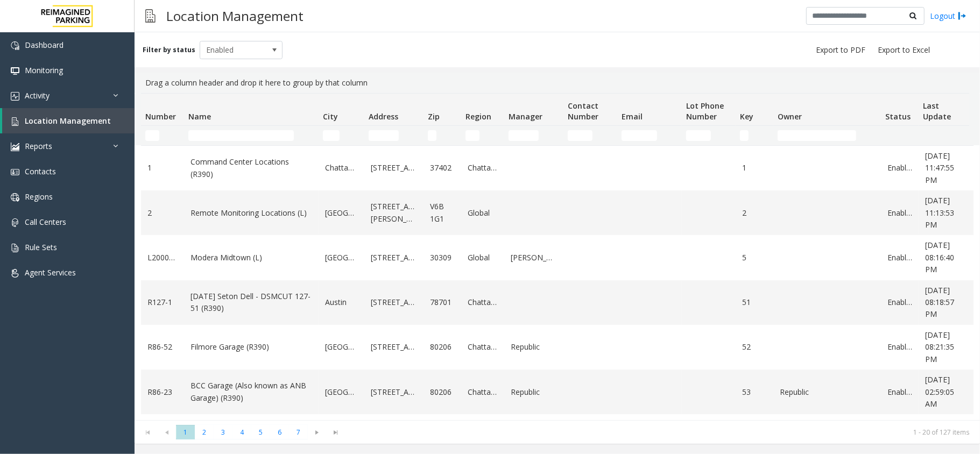  Describe the element at coordinates (204, 432) in the screenshot. I see `span: Page 2` at that location.